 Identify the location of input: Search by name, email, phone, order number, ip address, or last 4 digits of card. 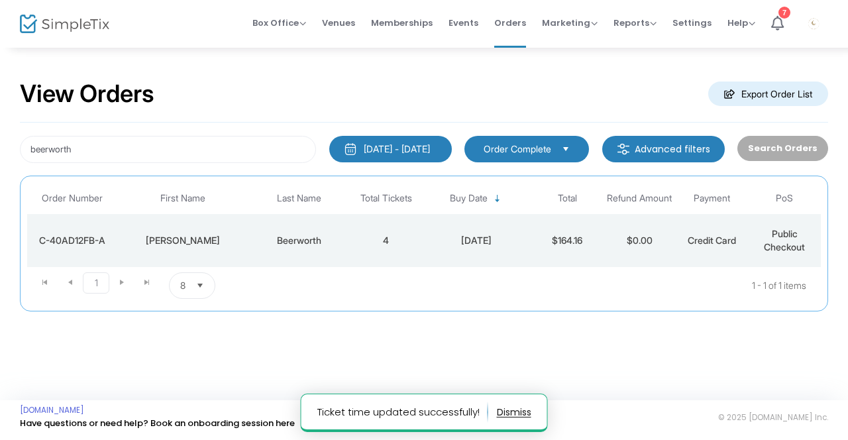
(168, 149).